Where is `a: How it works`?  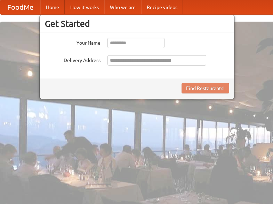 a: How it works is located at coordinates (85, 7).